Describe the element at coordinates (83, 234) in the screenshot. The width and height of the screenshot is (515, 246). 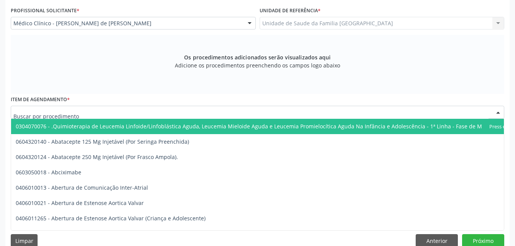
I see `span: 0406010030 - Abertura de Estenose Pulmonar Valvar` at that location.